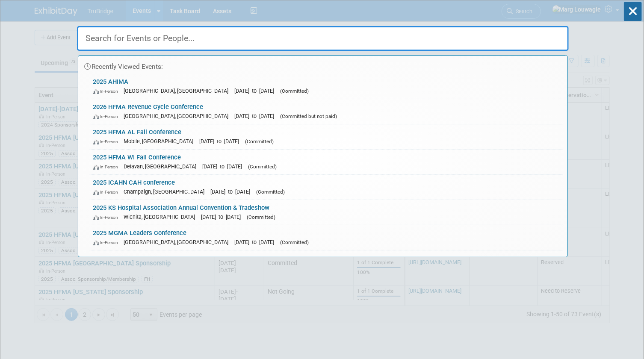 The image size is (644, 359). What do you see at coordinates (309, 116) in the screenshot?
I see `span: (Committed but not paid)` at bounding box center [309, 116].